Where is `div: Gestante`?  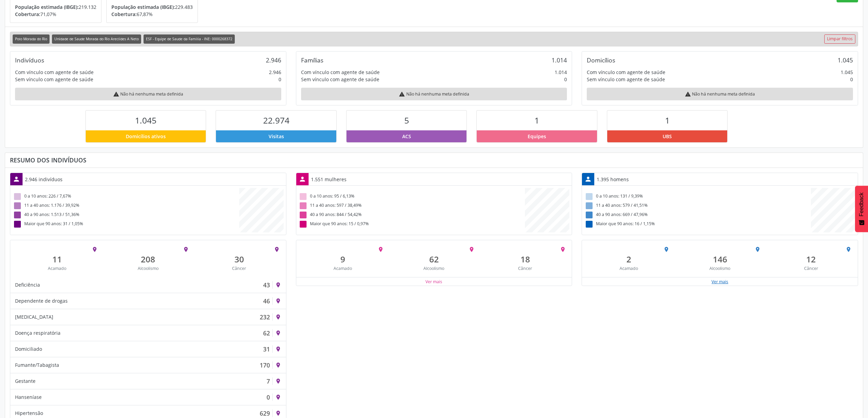
div: Gestante is located at coordinates (25, 382).